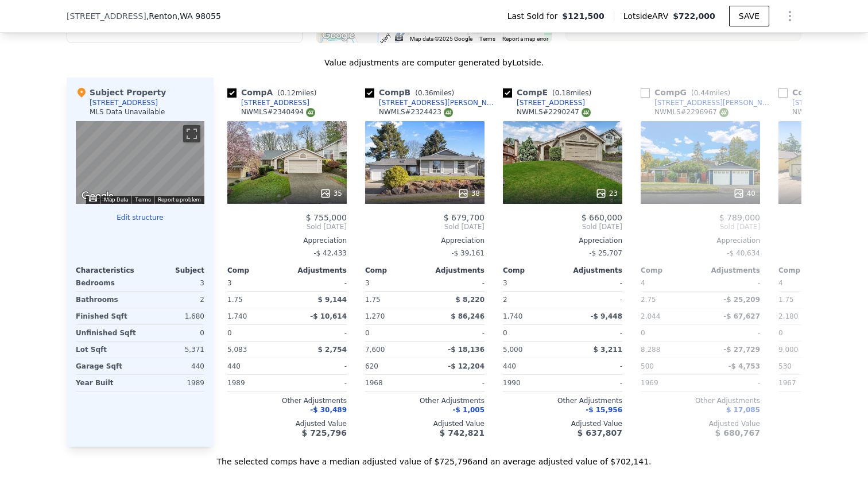  I want to click on div: 1969, so click(669, 383).